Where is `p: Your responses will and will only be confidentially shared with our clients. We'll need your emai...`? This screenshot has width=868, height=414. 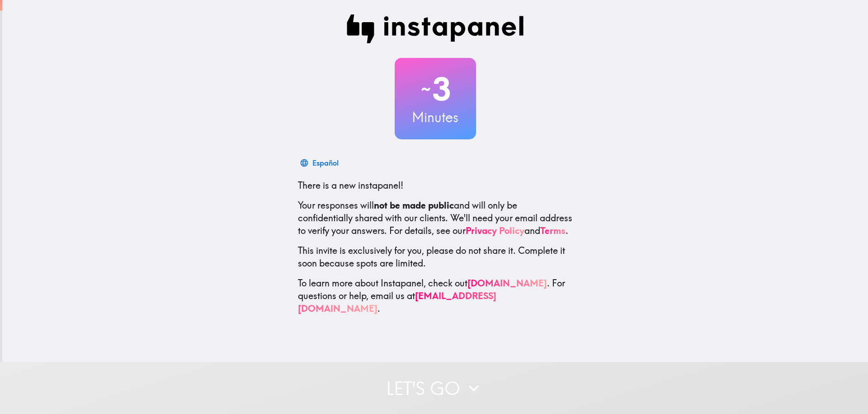
p: Your responses will and will only be confidentially shared with our clients. We'll need your emai... is located at coordinates (435, 218).